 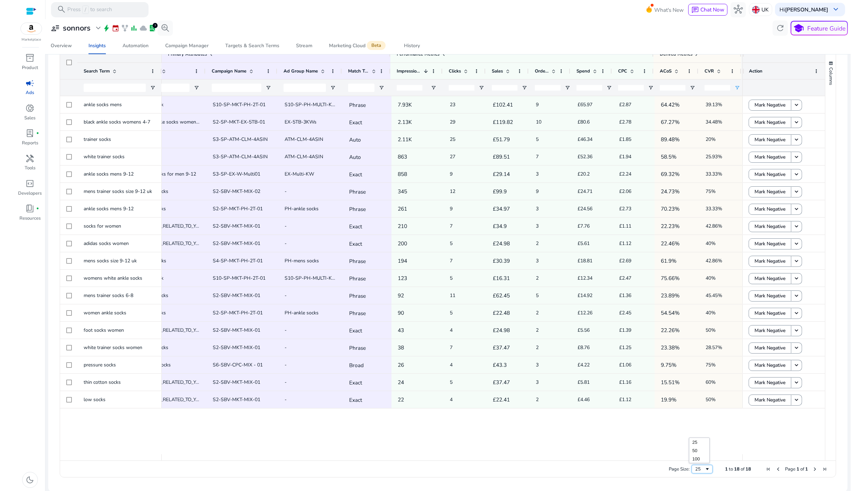 What do you see at coordinates (508, 122) in the screenshot?
I see `p: £119.82` at bounding box center [508, 122].